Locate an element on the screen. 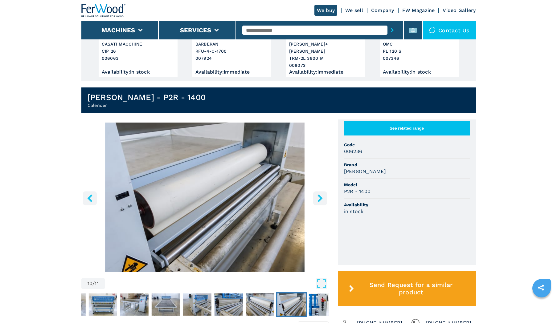  h3: OMC PL 120 S 007346 is located at coordinates (419, 51).